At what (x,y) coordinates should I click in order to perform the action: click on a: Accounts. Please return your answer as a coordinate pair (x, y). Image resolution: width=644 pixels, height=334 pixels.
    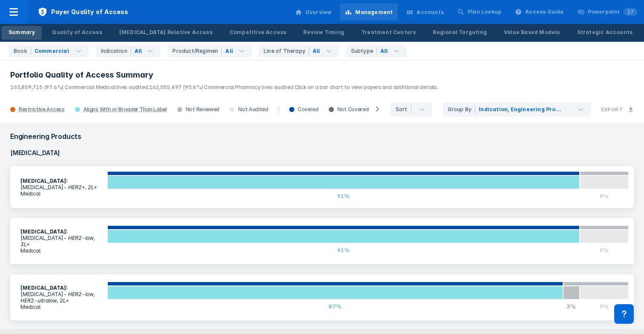
    Looking at the image, I should click on (425, 12).